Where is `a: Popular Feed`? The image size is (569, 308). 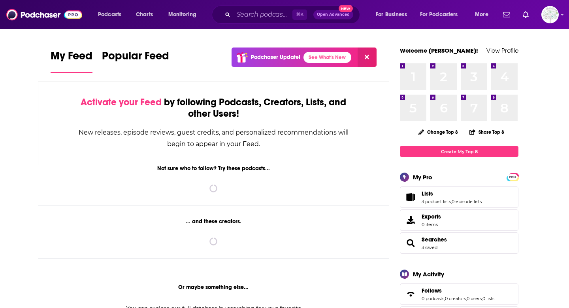 a: Popular Feed is located at coordinates (136, 61).